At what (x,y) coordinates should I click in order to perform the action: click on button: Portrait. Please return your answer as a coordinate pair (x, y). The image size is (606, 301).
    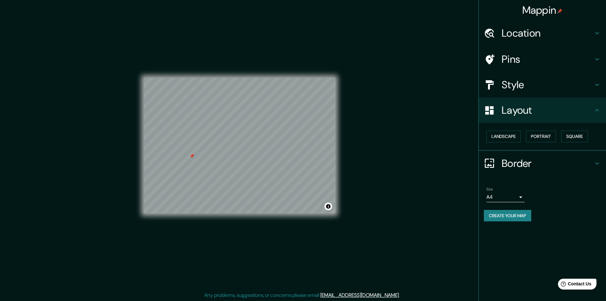
    Looking at the image, I should click on (541, 136).